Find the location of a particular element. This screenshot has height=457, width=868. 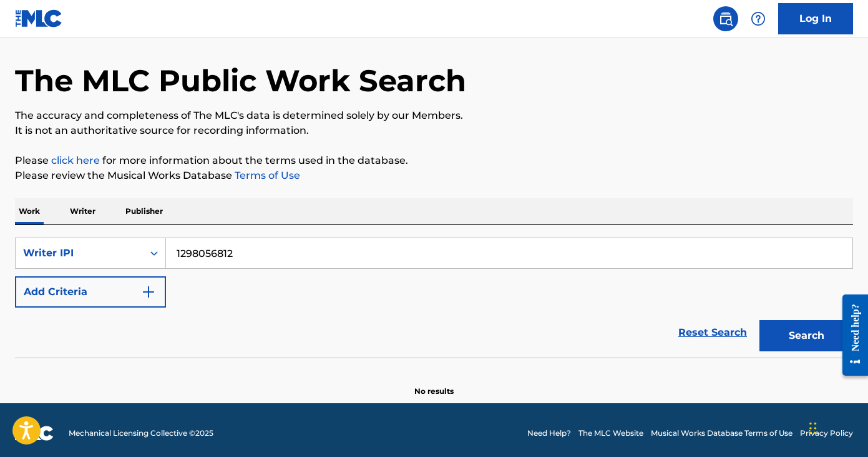

div: Writer IPI is located at coordinates (79, 253).